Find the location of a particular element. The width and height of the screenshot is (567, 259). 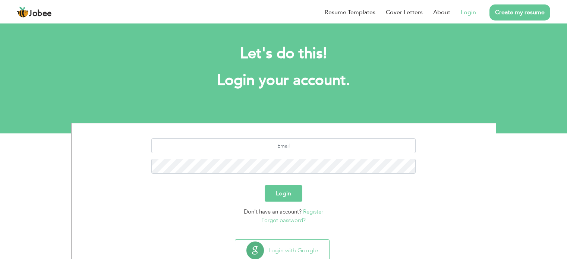

h2: Let's do this! is located at coordinates (284, 54).